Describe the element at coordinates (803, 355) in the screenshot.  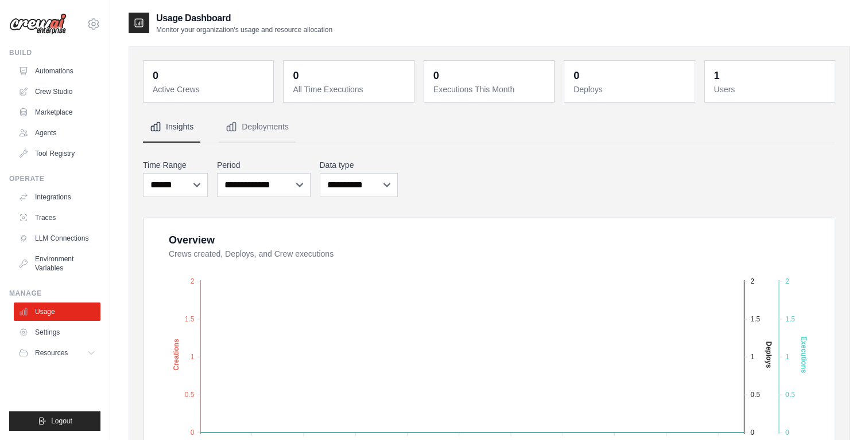
I see `text: Executions` at that location.